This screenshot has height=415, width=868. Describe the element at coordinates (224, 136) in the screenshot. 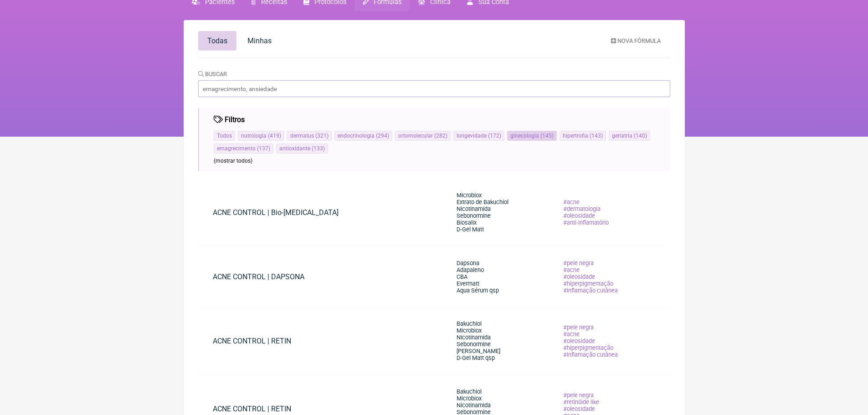

I see `span: Todos` at that location.